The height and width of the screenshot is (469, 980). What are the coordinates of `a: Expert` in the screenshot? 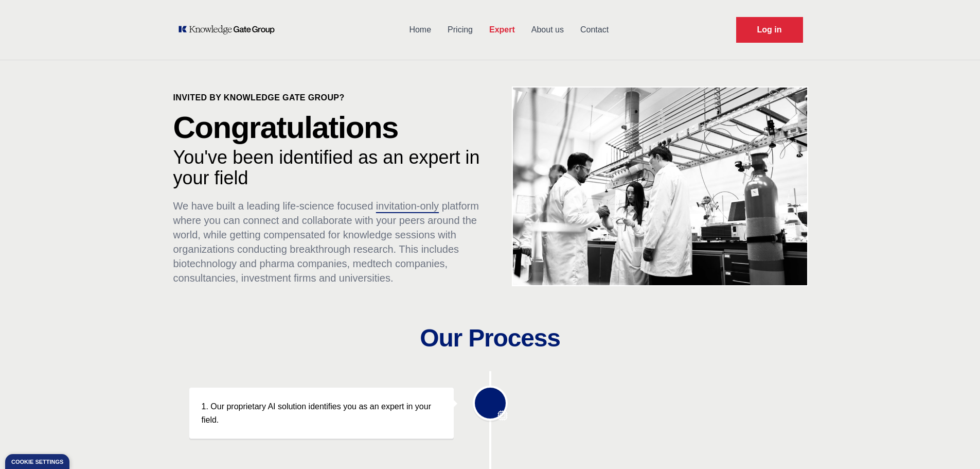 It's located at (502, 30).